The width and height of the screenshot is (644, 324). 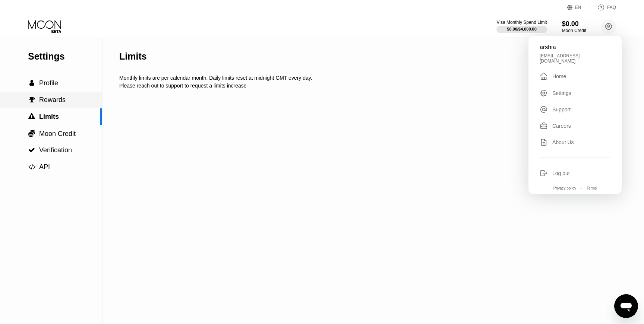 What do you see at coordinates (57, 134) in the screenshot?
I see `span: Moon Credit` at bounding box center [57, 134].